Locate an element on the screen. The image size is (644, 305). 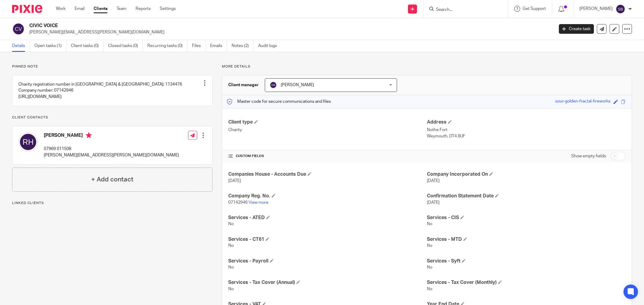
h4: Address is located at coordinates (526, 122).